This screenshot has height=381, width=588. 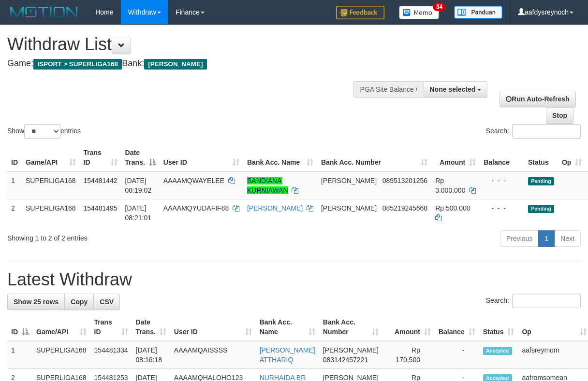 I want to click on a: Previous, so click(x=519, y=239).